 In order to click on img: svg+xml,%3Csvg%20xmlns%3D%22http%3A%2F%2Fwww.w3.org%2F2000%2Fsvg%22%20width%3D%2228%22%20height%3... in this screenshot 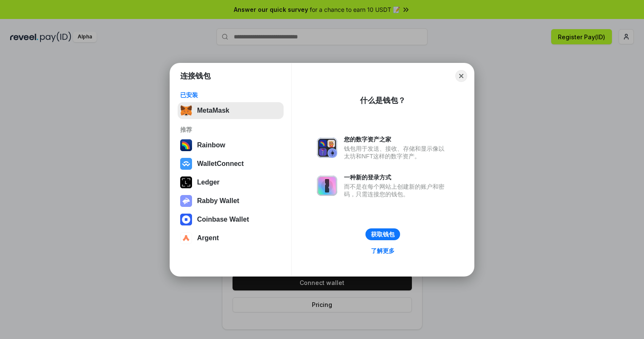, I will do `click(186, 182)`.